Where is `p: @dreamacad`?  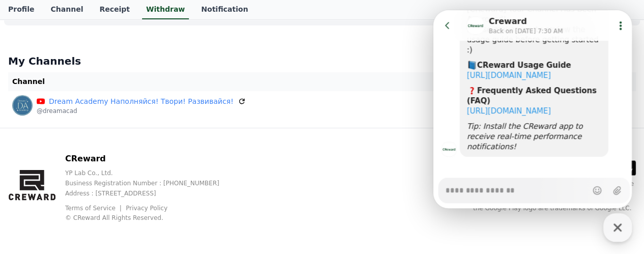 p: @dreamacad is located at coordinates (141, 111).